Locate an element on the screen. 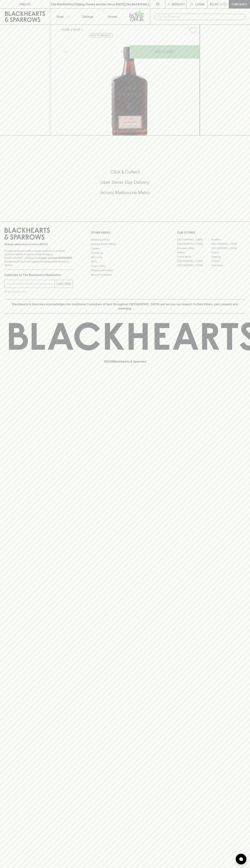 The image size is (250, 868). button: ADD TO CART is located at coordinates (164, 52).